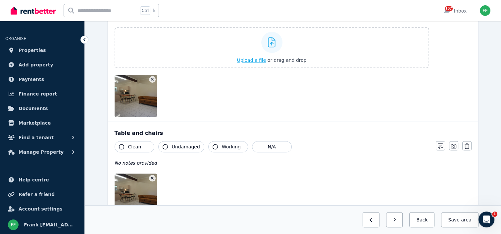  Describe the element at coordinates (251, 60) in the screenshot. I see `span: Upload a file` at that location.